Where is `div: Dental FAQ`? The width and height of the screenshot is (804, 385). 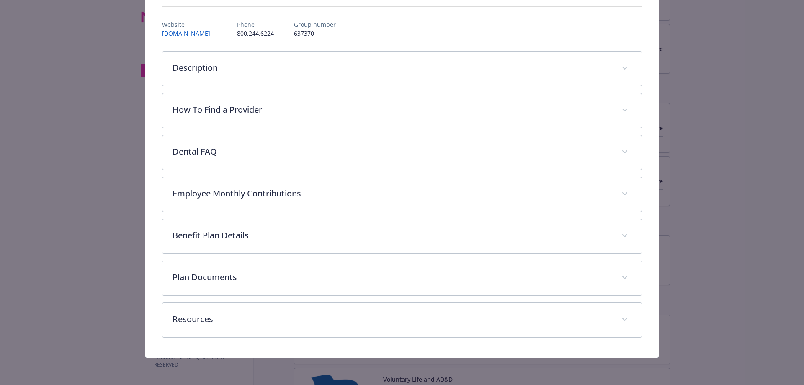
div: Dental FAQ is located at coordinates (402, 152).